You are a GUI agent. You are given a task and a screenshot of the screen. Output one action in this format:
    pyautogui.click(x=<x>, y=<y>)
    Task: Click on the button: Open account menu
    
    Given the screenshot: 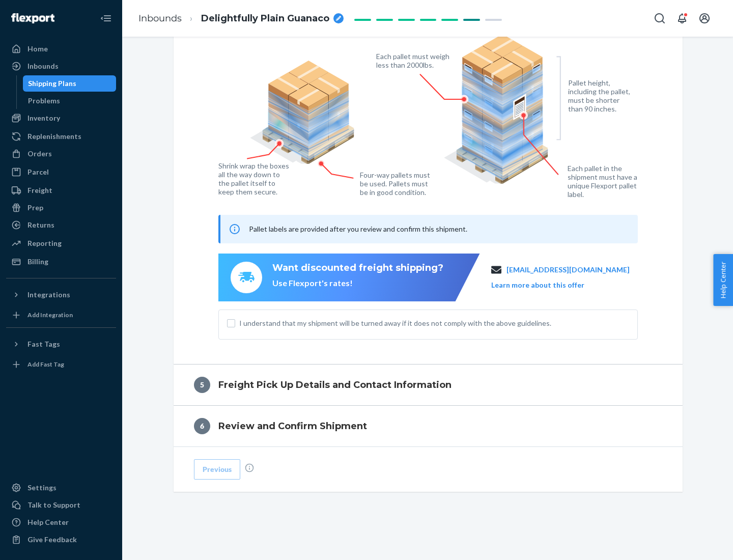 What is the action you would take?
    pyautogui.click(x=704, y=18)
    